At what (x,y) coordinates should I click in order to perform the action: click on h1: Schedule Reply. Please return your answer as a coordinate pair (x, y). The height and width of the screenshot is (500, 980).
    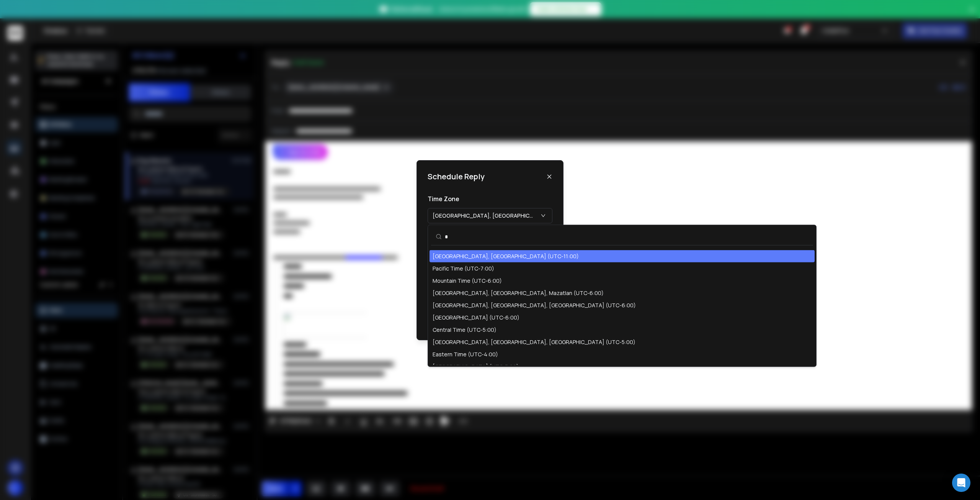
    Looking at the image, I should click on (456, 177).